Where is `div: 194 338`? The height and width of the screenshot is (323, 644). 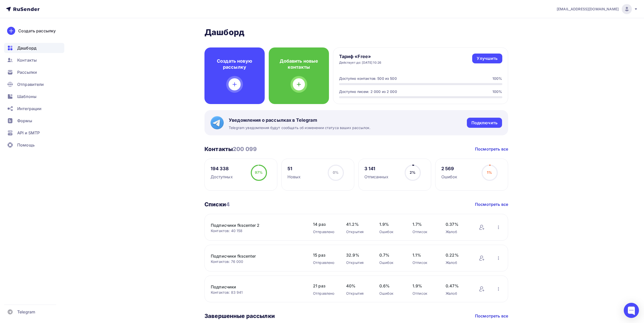 div: 194 338 is located at coordinates (222, 169).